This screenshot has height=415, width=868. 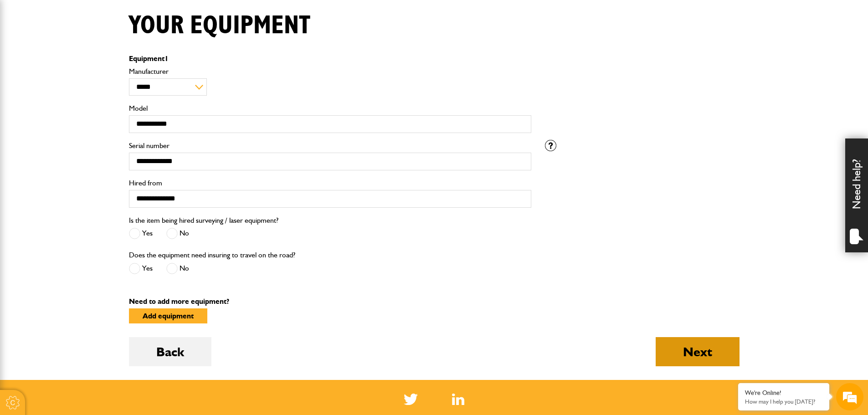 I want to click on button: Add equipment, so click(x=168, y=316).